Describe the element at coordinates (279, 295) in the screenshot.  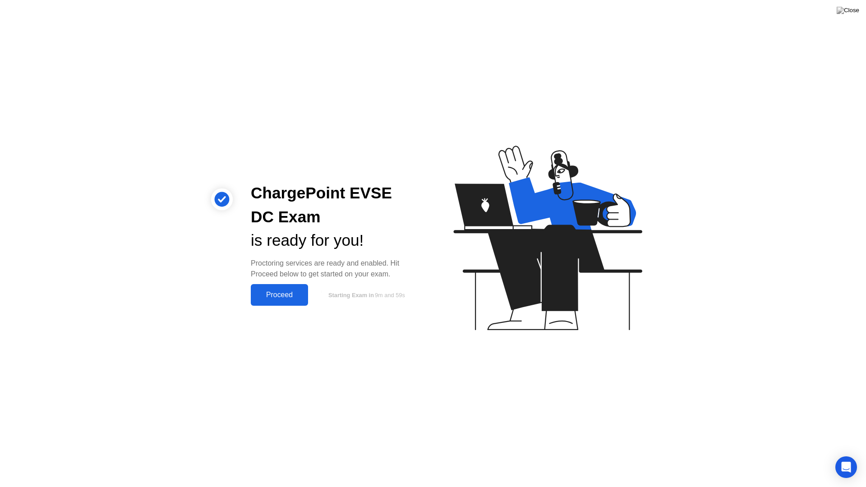
I see `div: Proceed` at that location.